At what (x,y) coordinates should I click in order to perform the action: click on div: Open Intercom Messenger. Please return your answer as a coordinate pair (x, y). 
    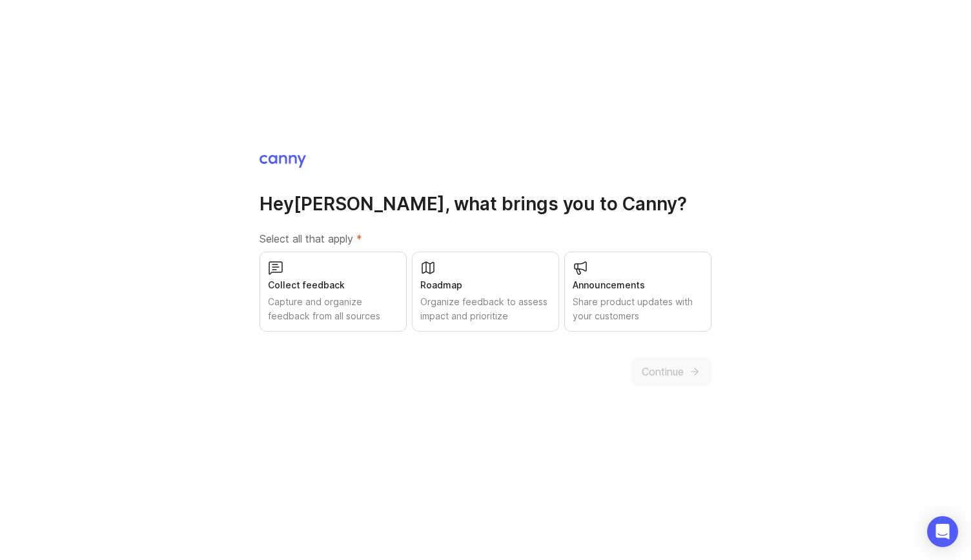
    Looking at the image, I should click on (942, 532).